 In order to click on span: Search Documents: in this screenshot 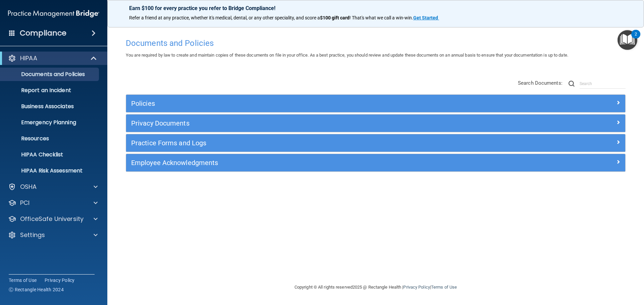, I will do `click(540, 83)`.